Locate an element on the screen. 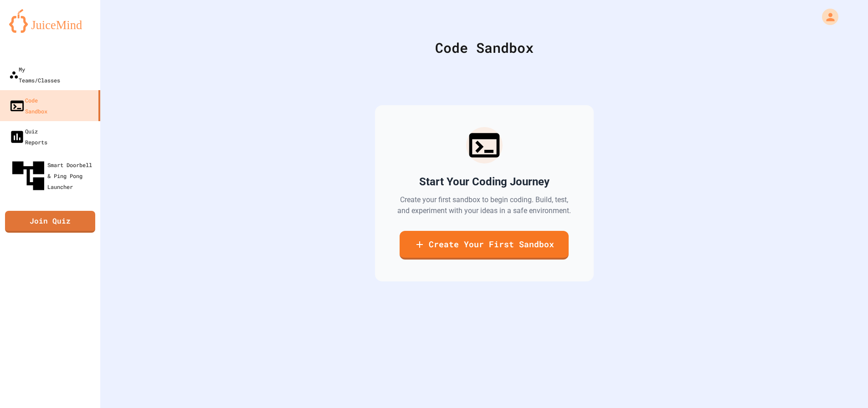 The height and width of the screenshot is (408, 868). a: Create Your First Sandbox is located at coordinates (484, 245).